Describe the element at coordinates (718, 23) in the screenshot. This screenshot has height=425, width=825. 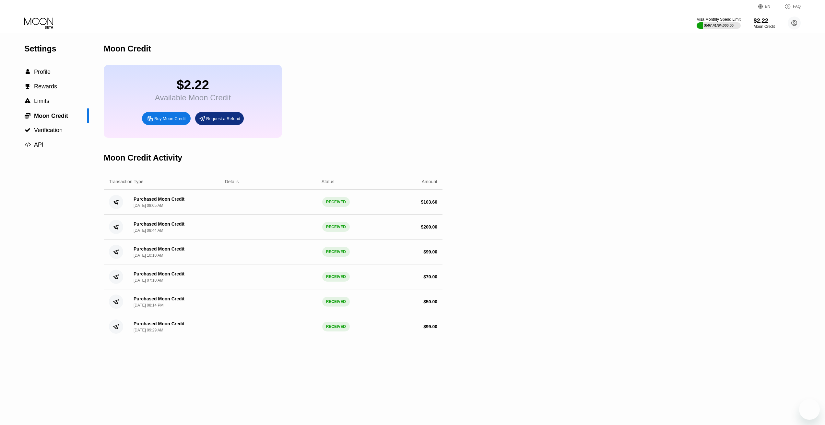
I see `div: Visa Monthly Spend Limit$567.41/$4,000.00` at that location.